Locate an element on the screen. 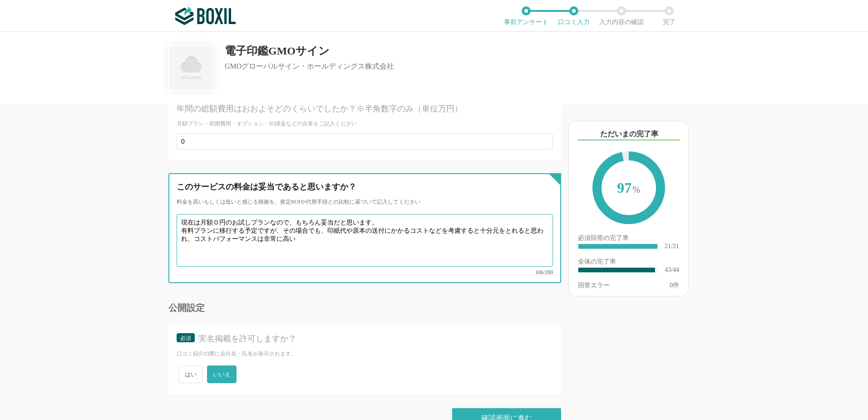  span: はい is located at coordinates (191, 374).